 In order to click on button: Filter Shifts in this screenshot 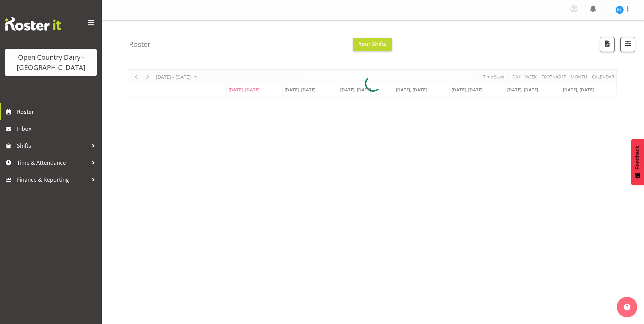, I will do `click(628, 45)`.